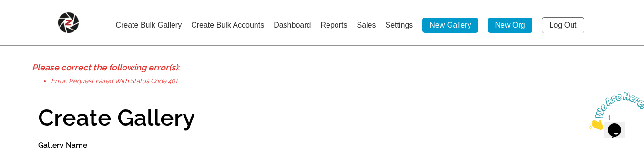  Describe the element at coordinates (332, 80) in the screenshot. I see `li: Error: Request failed with status code 401` at that location.